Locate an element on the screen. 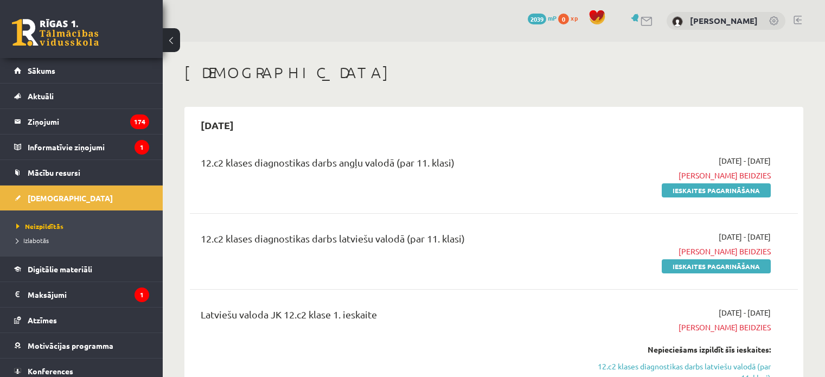  legend: Informatīvie ziņojumi is located at coordinates (88, 147).